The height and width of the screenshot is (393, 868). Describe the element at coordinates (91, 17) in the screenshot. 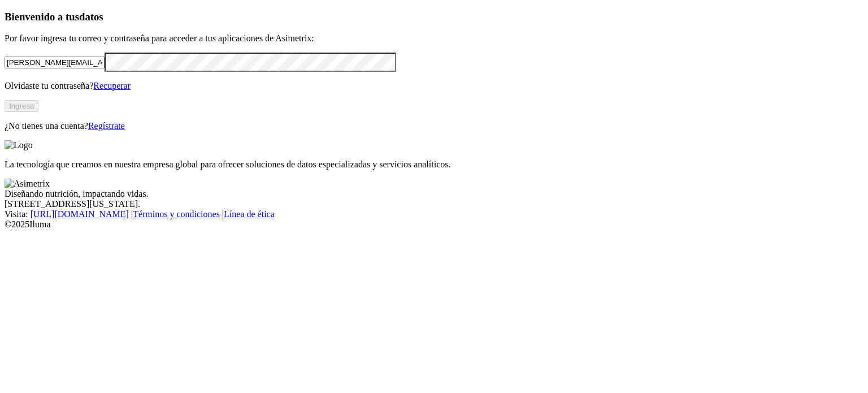

I see `span: datos` at that location.